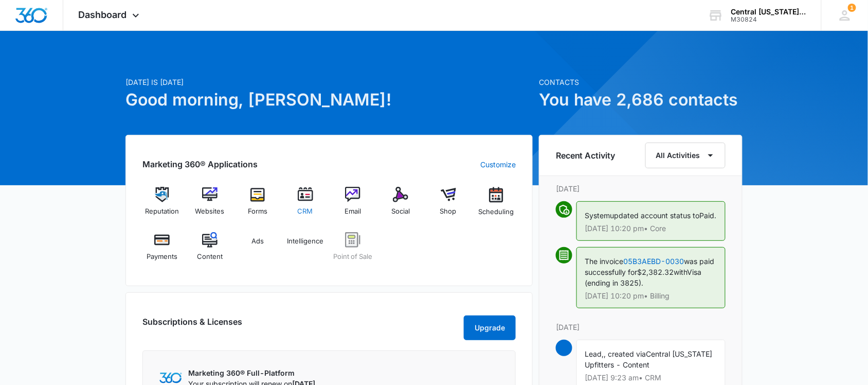  I want to click on a: Social, so click(401, 206).